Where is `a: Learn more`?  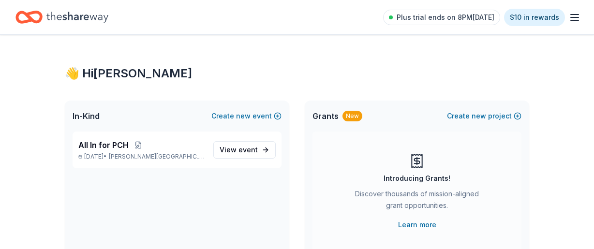
a: Learn more is located at coordinates (417, 225).